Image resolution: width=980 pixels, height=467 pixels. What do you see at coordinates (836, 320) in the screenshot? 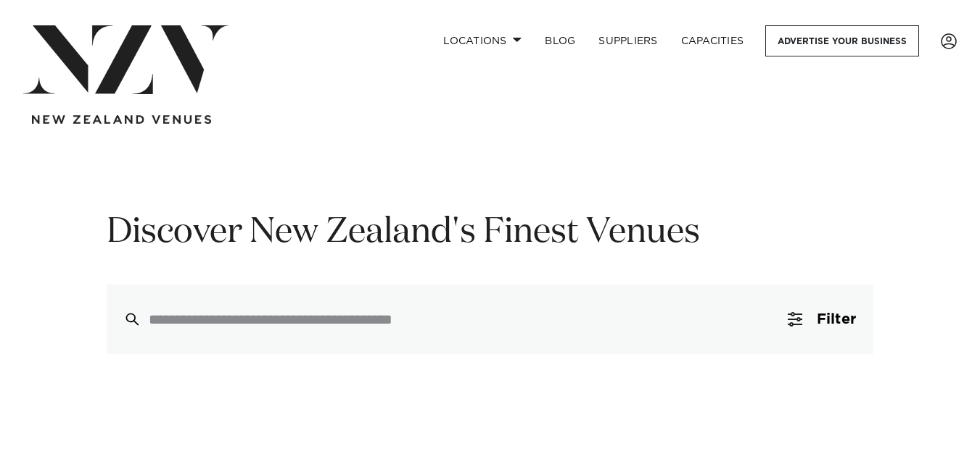
I see `span: Filter` at bounding box center [836, 320].